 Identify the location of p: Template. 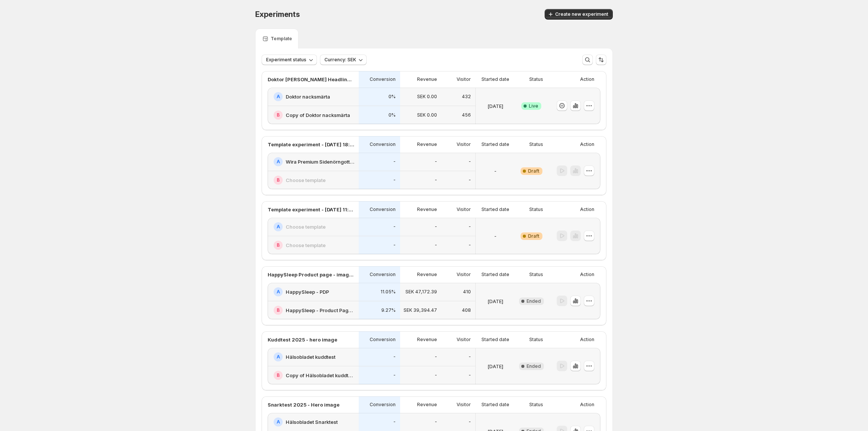
(281, 39).